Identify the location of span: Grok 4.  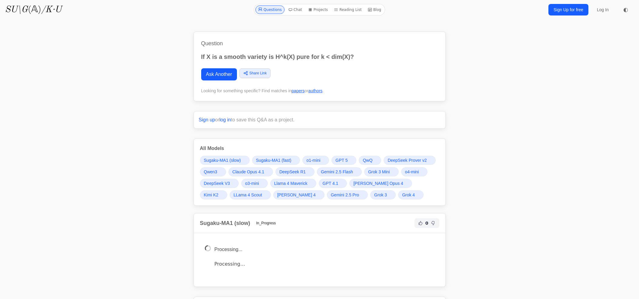
(409, 195).